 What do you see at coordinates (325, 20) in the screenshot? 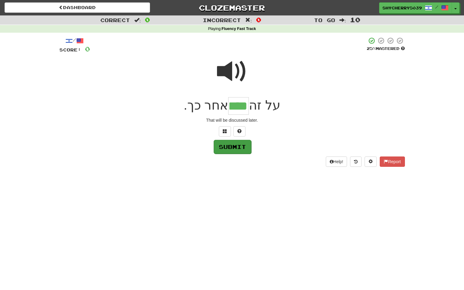
I see `span: To go` at bounding box center [325, 20].